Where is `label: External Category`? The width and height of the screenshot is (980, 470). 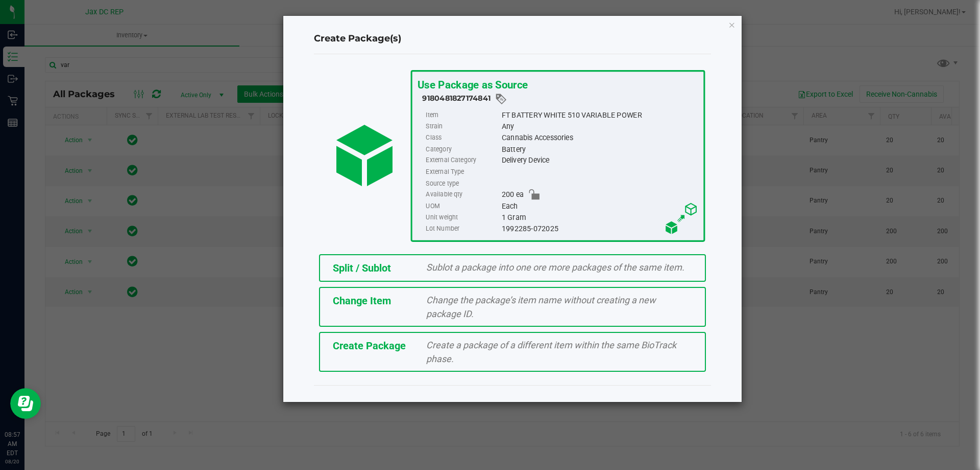 label: External Category is located at coordinates (462, 160).